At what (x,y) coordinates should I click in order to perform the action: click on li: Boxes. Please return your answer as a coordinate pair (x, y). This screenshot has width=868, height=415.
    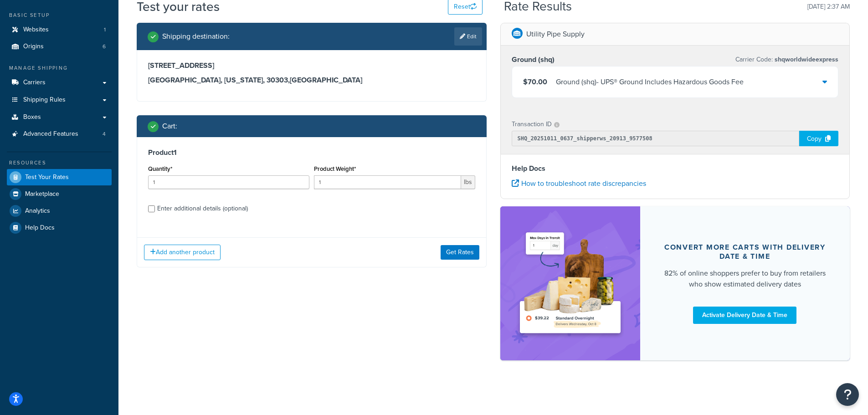
    Looking at the image, I should click on (60, 117).